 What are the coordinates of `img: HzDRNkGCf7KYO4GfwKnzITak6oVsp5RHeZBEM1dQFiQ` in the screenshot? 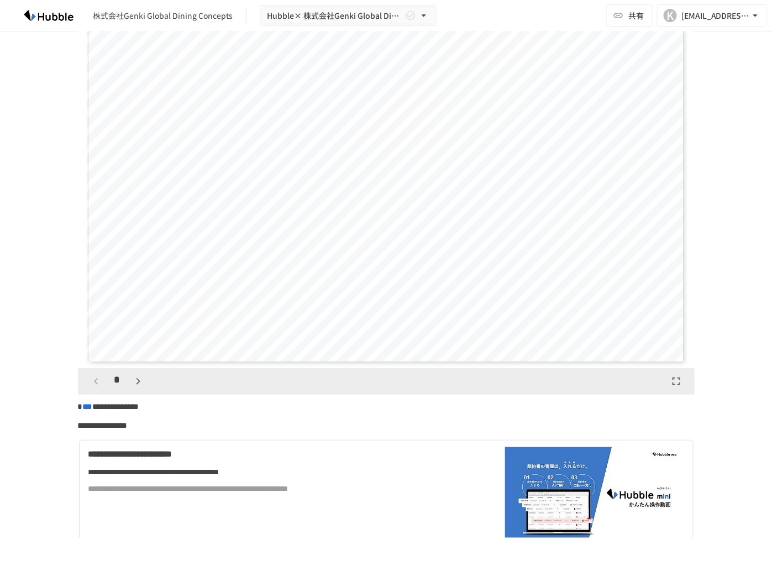 It's located at (49, 15).